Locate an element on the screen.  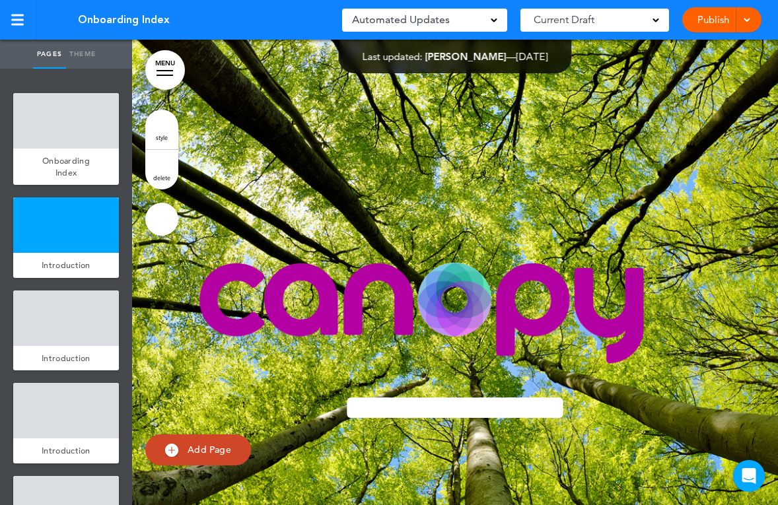
span: Last updated: is located at coordinates (392, 56).